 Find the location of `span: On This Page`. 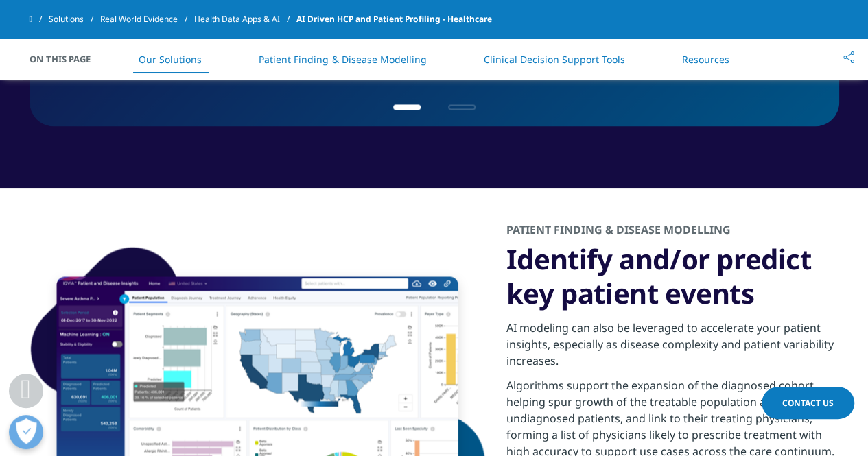

span: On This Page is located at coordinates (67, 59).